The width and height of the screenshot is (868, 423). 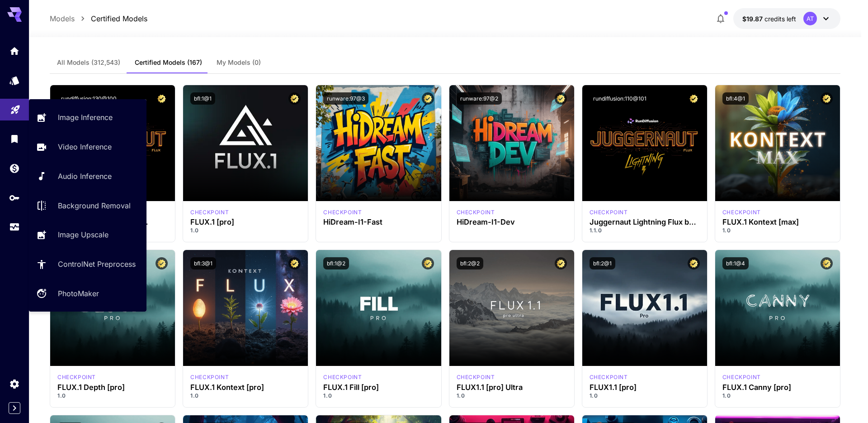 I want to click on p: 1.1.0, so click(x=645, y=230).